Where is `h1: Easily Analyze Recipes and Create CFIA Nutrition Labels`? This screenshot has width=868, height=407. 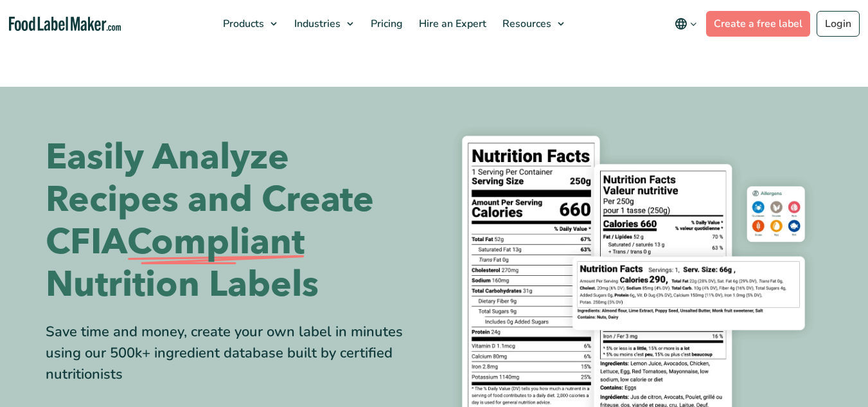
h1: Easily Analyze Recipes and Create CFIA Nutrition Labels is located at coordinates (235, 221).